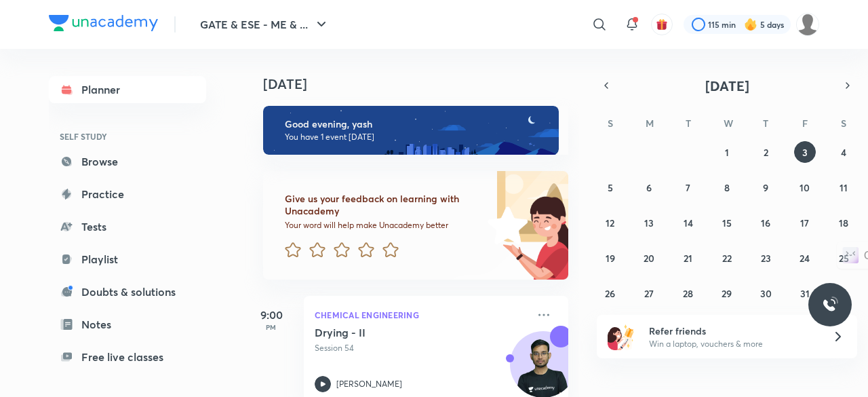 The height and width of the screenshot is (397, 868). Describe the element at coordinates (805, 152) in the screenshot. I see `abbr: October 3, 2025` at that location.